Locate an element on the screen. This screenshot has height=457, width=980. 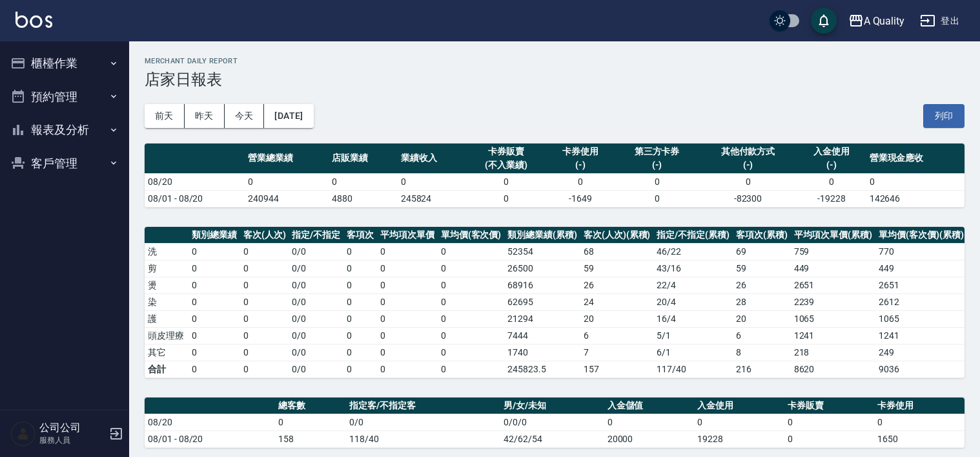
button: 櫃檯作業 is located at coordinates (64, 63).